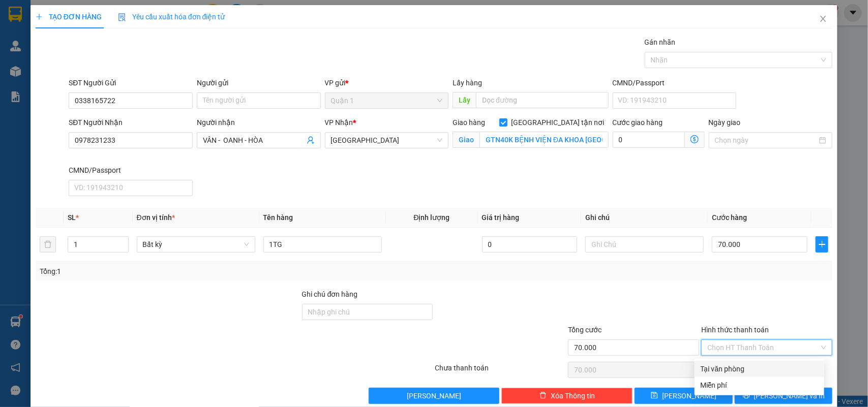 Image resolution: width=868 pixels, height=407 pixels. What do you see at coordinates (172, 17) in the screenshot?
I see `span: Yêu cầu xuất hóa đơn điện tử` at bounding box center [172, 17].